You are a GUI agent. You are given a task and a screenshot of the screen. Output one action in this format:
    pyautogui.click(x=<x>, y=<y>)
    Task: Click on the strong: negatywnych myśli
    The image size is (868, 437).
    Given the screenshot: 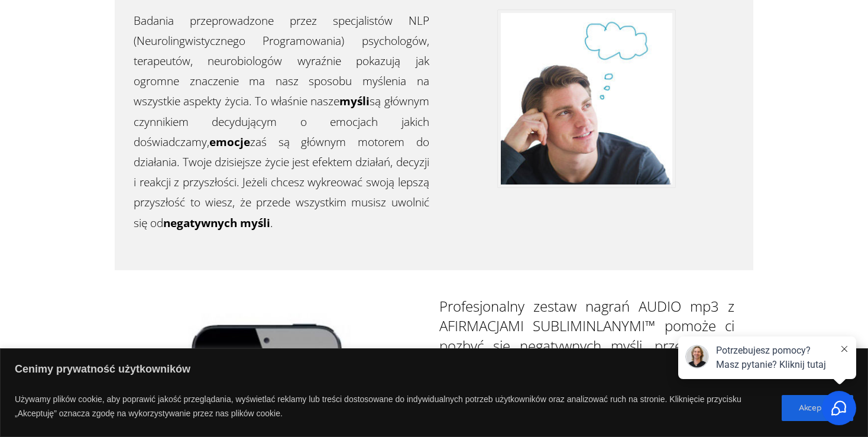 What is the action you would take?
    pyautogui.click(x=216, y=223)
    